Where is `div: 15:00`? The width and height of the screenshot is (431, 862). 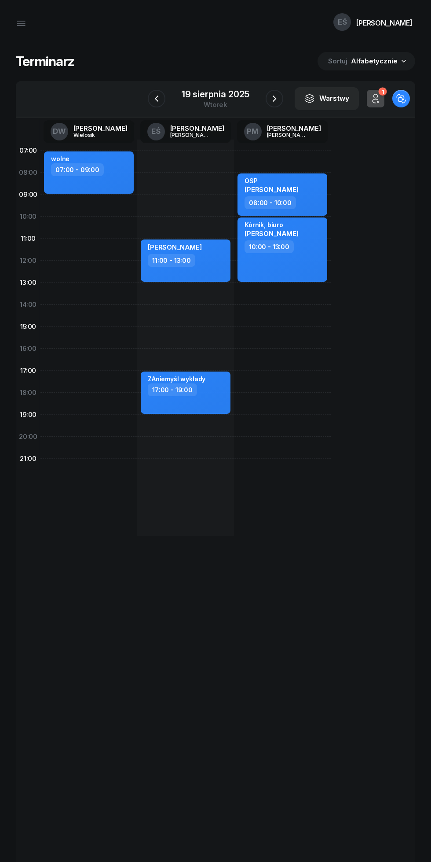 div: 15:00 is located at coordinates (28, 327).